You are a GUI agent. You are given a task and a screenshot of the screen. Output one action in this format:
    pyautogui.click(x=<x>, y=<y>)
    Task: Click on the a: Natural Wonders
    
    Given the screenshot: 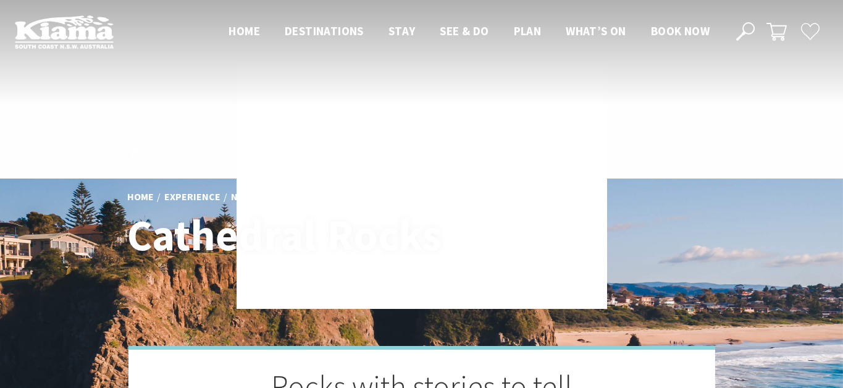 What is the action you would take?
    pyautogui.click(x=275, y=197)
    